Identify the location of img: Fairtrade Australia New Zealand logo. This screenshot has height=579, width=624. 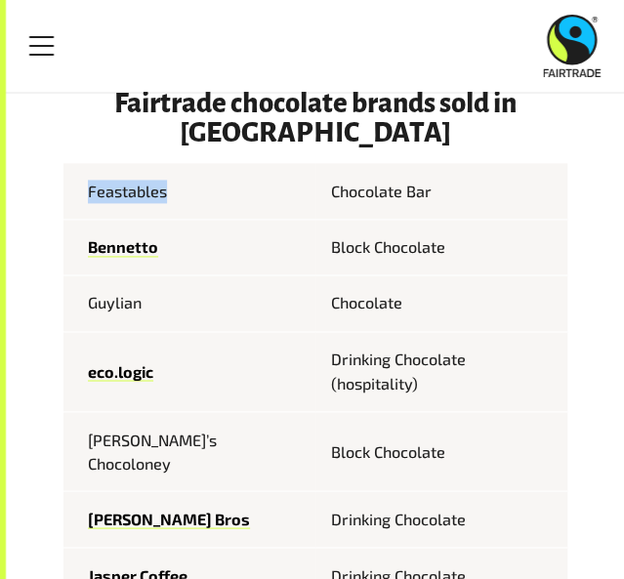
(572, 46).